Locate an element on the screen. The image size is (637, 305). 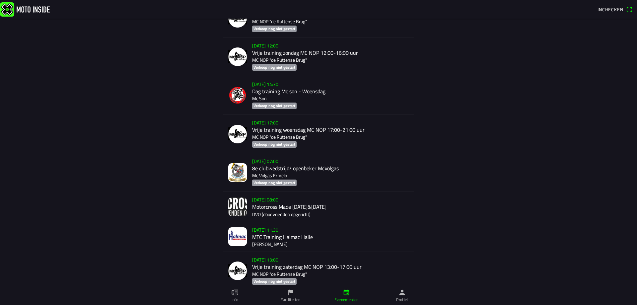
ion-label: Profiel is located at coordinates (402, 299).